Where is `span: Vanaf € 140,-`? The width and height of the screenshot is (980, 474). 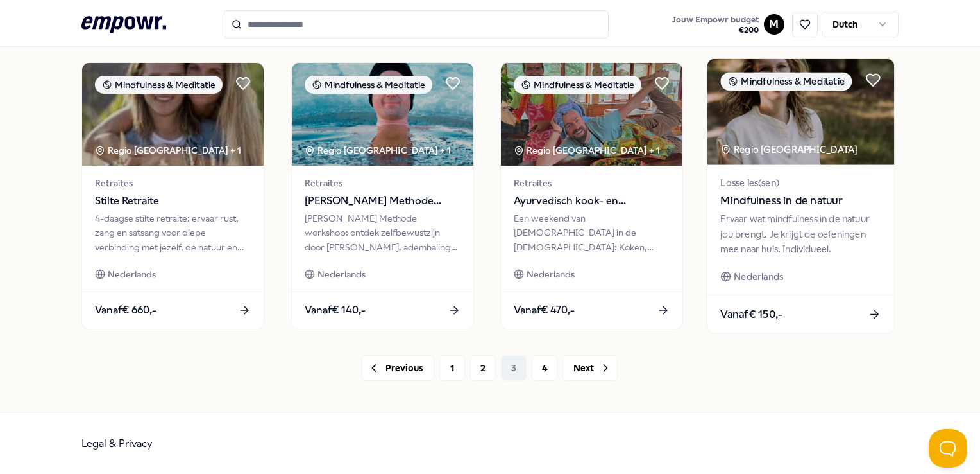
span: Vanaf € 140,- is located at coordinates (335, 310).